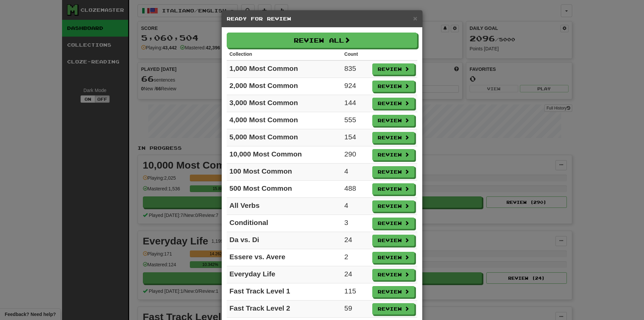  I want to click on td: Fast Track Level 1, so click(284, 292).